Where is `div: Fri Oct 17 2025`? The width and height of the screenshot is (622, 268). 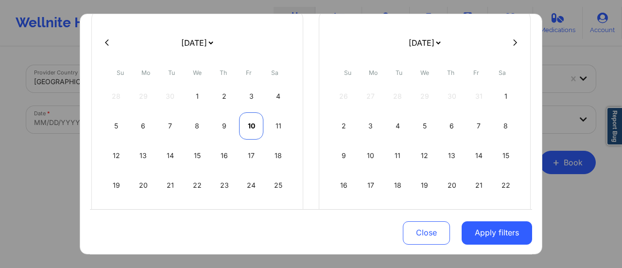
div: Fri Oct 17 2025 is located at coordinates (251, 156).